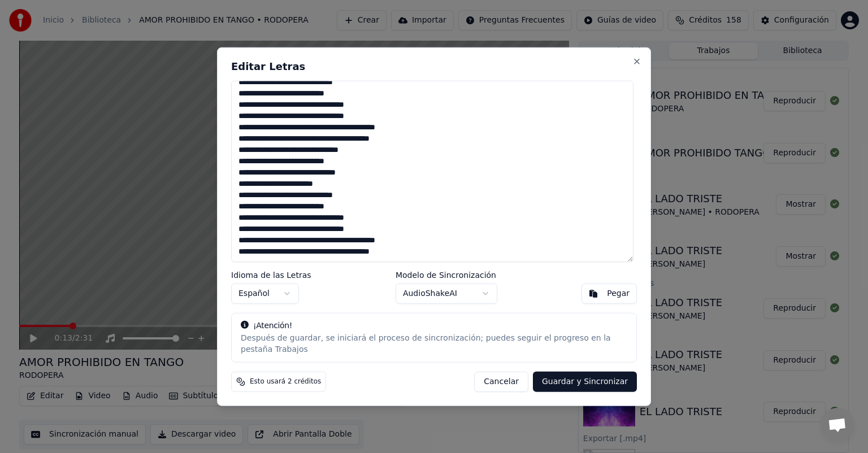  What do you see at coordinates (434, 343) in the screenshot?
I see `div: Después de guardar, se iniciará el proceso de sincronización; puedes seguir el progreso en la pes...` at bounding box center [434, 343].